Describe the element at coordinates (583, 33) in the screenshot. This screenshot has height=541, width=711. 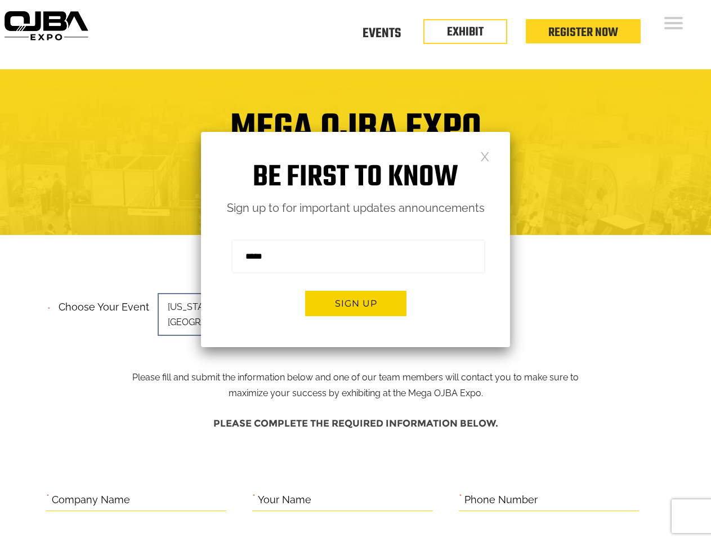
I see `a: Register Now` at that location.